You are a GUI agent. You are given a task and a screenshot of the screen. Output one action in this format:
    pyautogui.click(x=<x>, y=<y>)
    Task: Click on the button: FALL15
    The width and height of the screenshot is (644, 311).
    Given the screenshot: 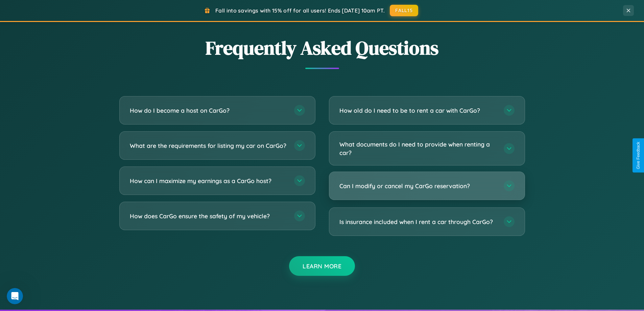 What is the action you would take?
    pyautogui.click(x=404, y=11)
    